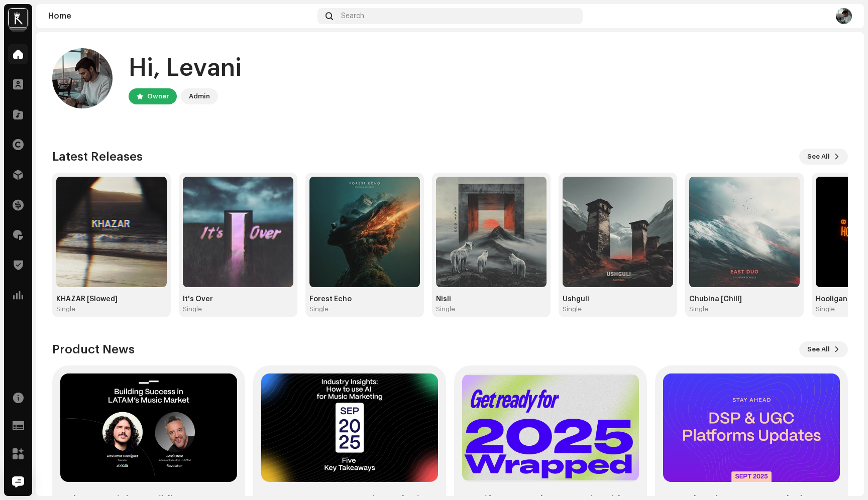 The width and height of the screenshot is (868, 500). Describe the element at coordinates (158, 97) in the screenshot. I see `div: Owner` at that location.